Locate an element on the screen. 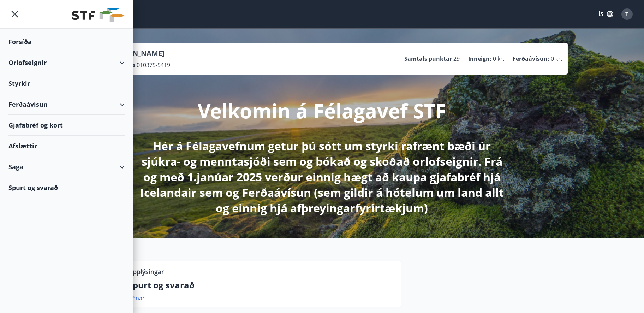 The image size is (644, 313). div: Gjafabréf og kort is located at coordinates (67, 125).